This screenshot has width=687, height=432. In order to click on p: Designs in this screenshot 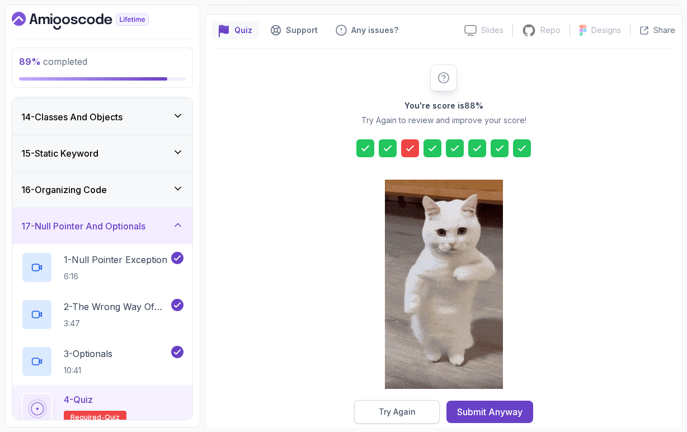, I will do `click(606, 30)`.